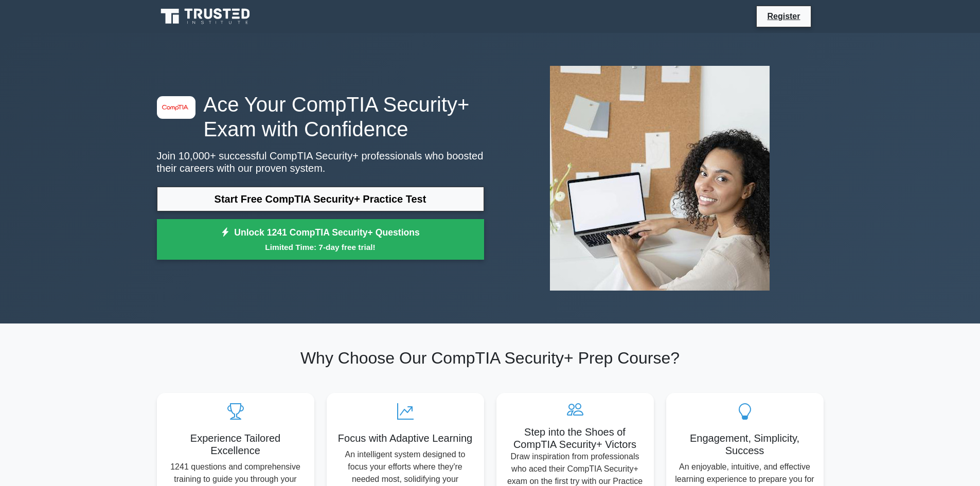 This screenshot has height=486, width=980. I want to click on h1: Ace Your CompTIA Security+ Exam with Confidence, so click(320, 117).